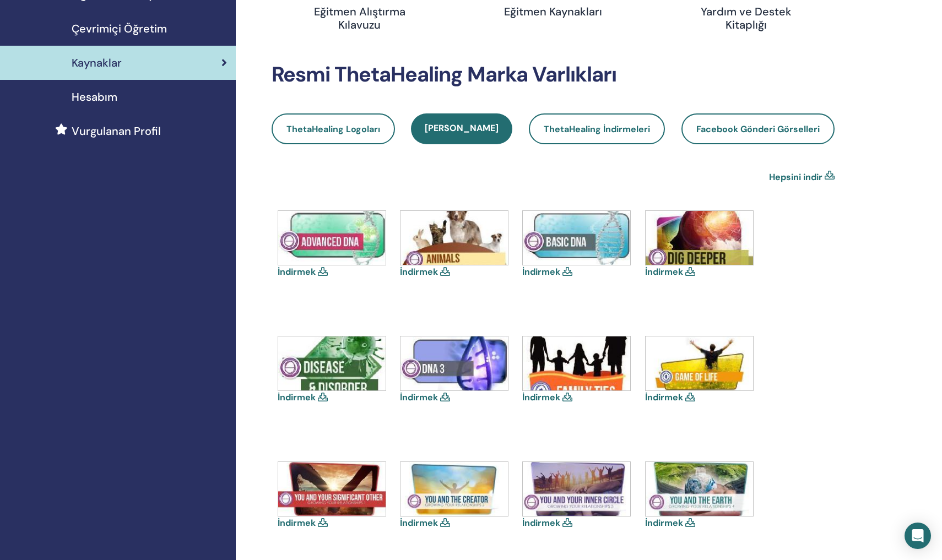 This screenshot has height=560, width=942. What do you see at coordinates (116, 131) in the screenshot?
I see `span: Vurgulanan Profil` at bounding box center [116, 131].